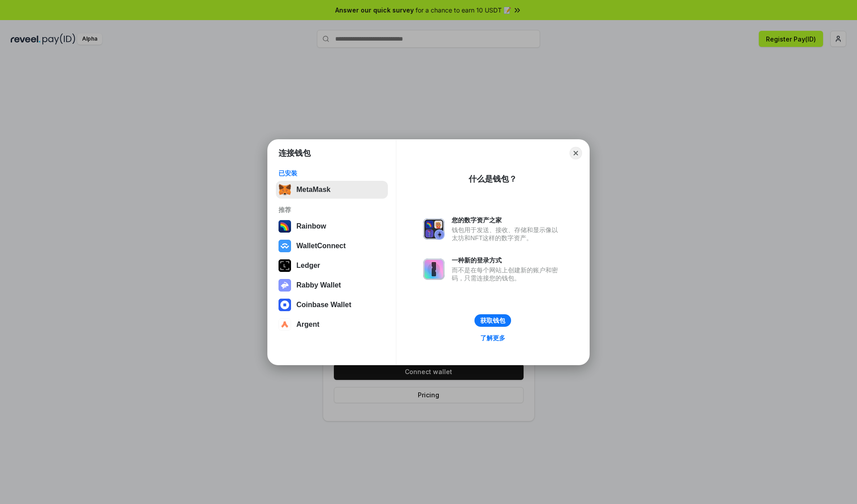  Describe the element at coordinates (492, 179) in the screenshot. I see `div: 什么是钱包？` at that location.